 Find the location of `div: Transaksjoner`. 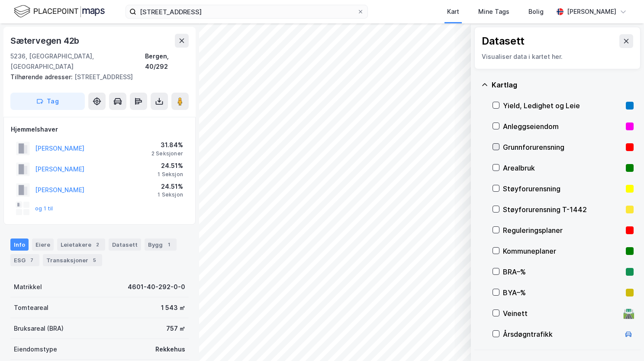

div: Transaksjoner is located at coordinates (72, 260).